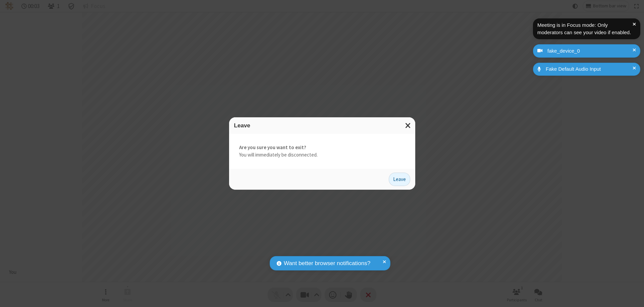 This screenshot has height=307, width=644. What do you see at coordinates (399, 179) in the screenshot?
I see `button: Leave` at bounding box center [399, 179].